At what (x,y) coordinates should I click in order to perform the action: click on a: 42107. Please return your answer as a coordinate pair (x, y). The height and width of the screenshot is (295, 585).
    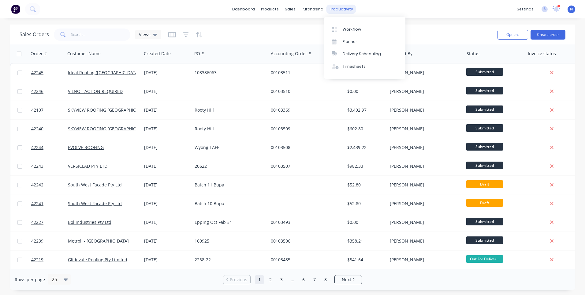
    Looking at the image, I should click on (50, 110).